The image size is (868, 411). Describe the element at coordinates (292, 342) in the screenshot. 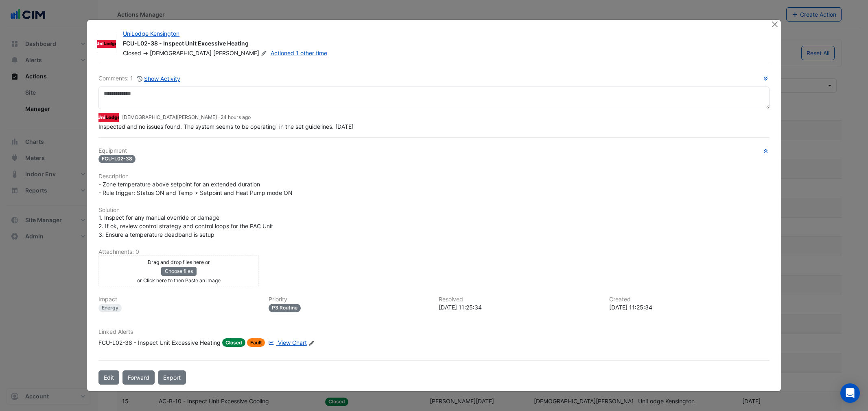

I see `span: View Chart` at that location.